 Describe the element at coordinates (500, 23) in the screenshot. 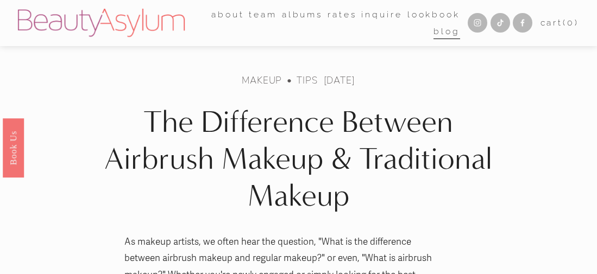

I see `a: TikTok` at that location.